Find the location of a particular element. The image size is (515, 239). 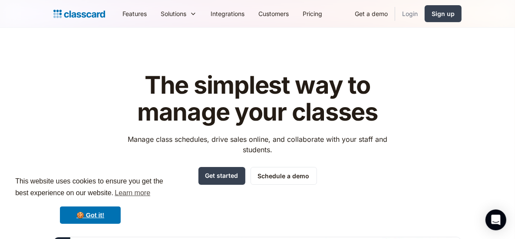

a: learn more about cookies is located at coordinates (132, 193).